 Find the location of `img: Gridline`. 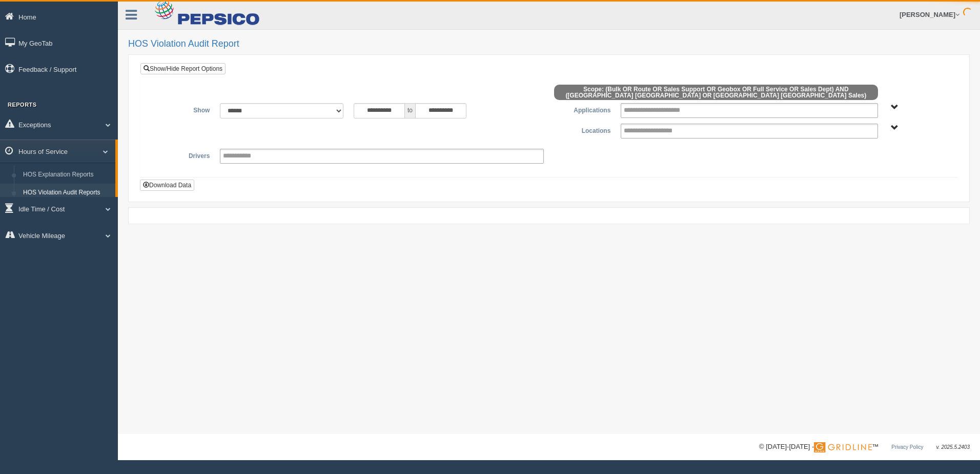

img: Gridline is located at coordinates (843, 448).